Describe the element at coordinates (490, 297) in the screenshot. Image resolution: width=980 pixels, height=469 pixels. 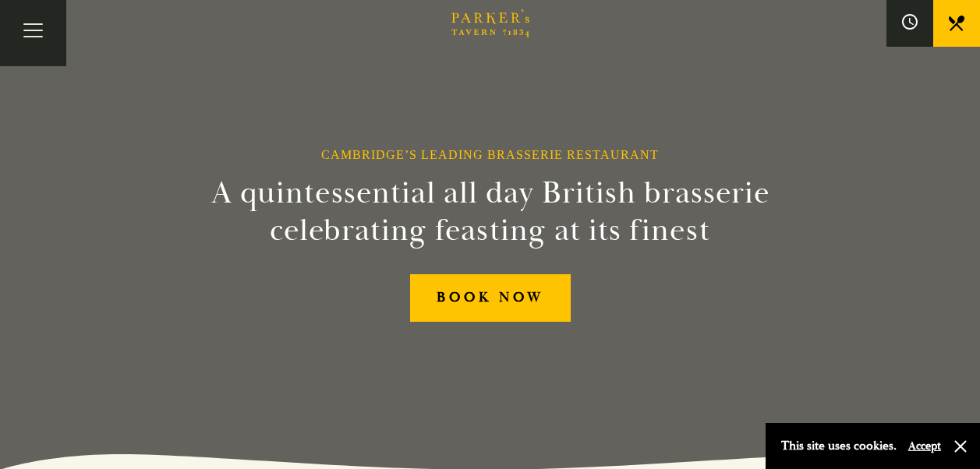
I see `a: BOOK NOW` at that location.